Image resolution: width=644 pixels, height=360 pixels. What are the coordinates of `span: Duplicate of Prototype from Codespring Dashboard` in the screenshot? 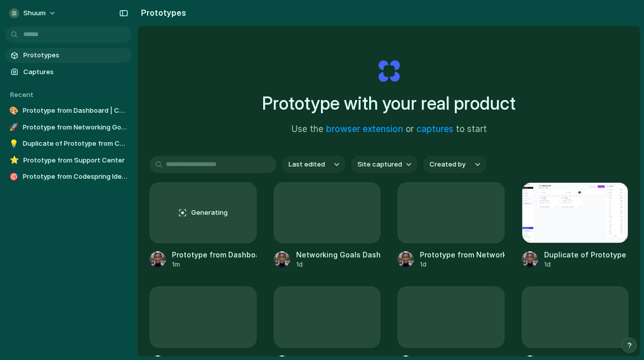 It's located at (75, 143).